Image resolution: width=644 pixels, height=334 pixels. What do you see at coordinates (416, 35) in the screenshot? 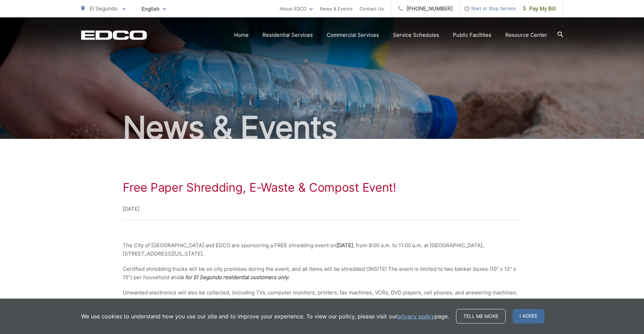
I see `a: Service Schedules` at bounding box center [416, 35].